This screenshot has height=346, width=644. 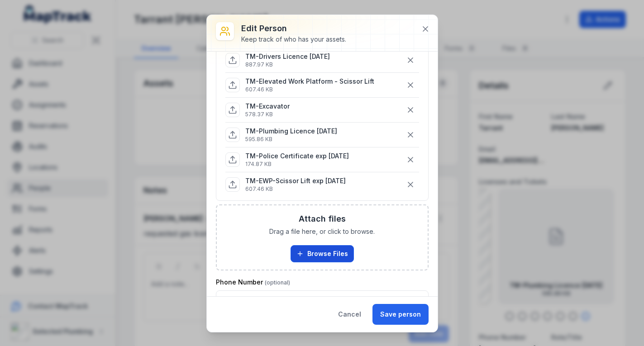 What do you see at coordinates (401, 315) in the screenshot?
I see `button: Save person` at bounding box center [401, 315].